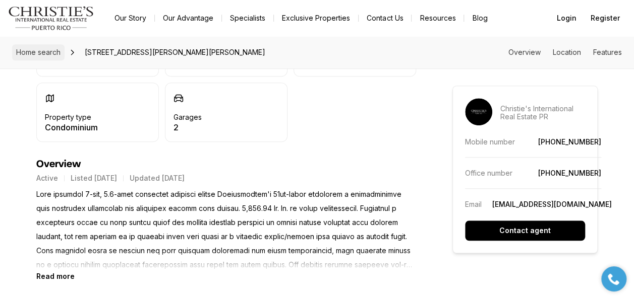 This screenshot has height=299, width=634. I want to click on p: Condominium, so click(71, 128).